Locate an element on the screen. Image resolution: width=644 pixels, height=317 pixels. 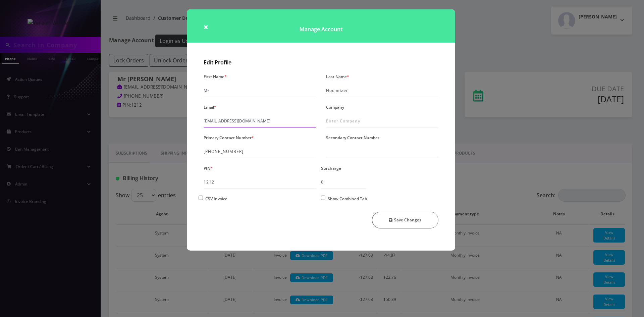
label: Company is located at coordinates (335, 107).